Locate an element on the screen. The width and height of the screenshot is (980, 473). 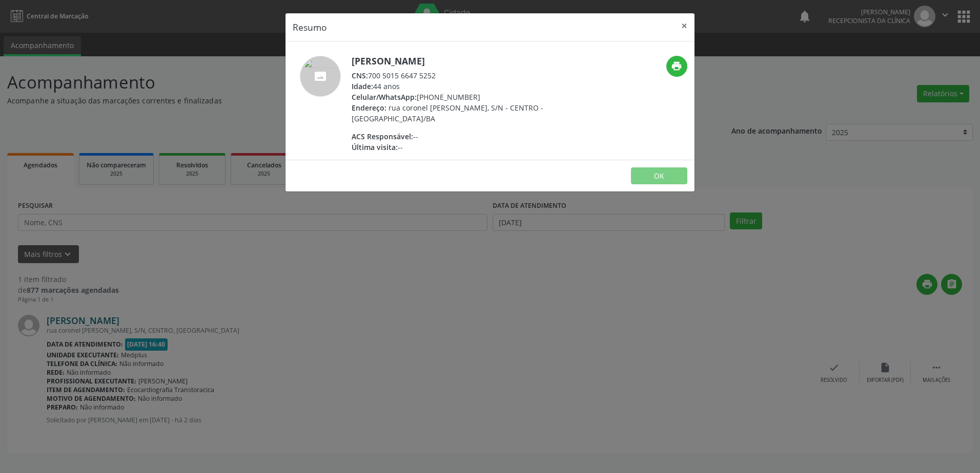
img: accompaniment is located at coordinates (320, 76).